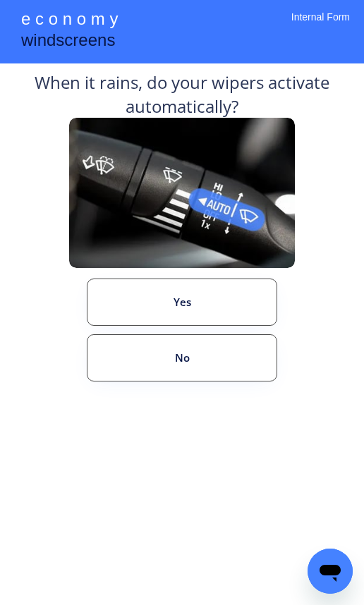 Image resolution: width=364 pixels, height=605 pixels. Describe the element at coordinates (67, 42) in the screenshot. I see `div: windscreens` at that location.